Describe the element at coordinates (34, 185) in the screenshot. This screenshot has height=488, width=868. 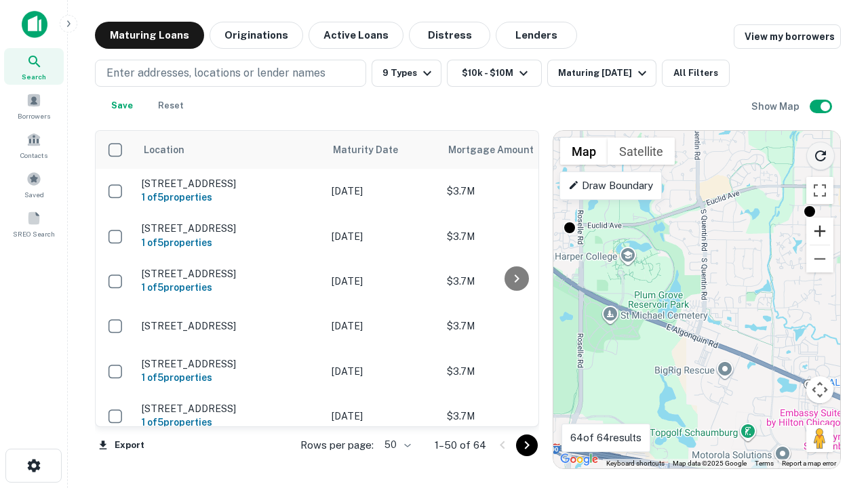
I see `div: Saved` at that location.